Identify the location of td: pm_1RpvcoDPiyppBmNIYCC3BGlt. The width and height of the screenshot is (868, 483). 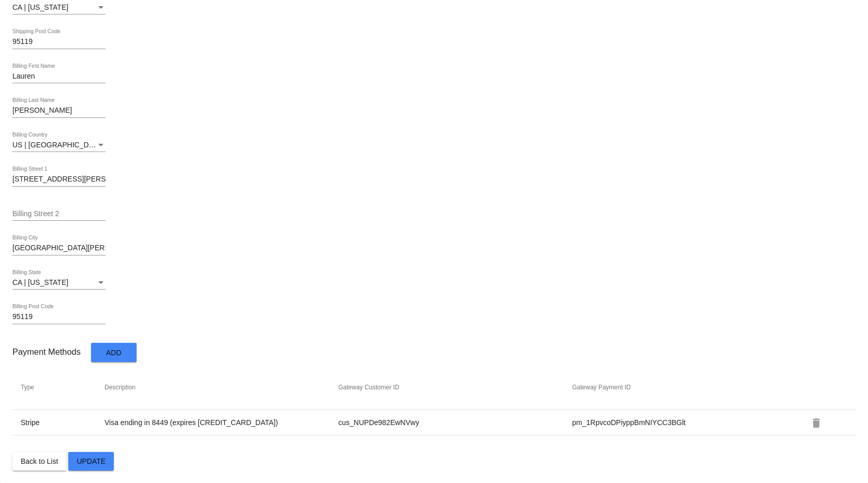
(689, 423).